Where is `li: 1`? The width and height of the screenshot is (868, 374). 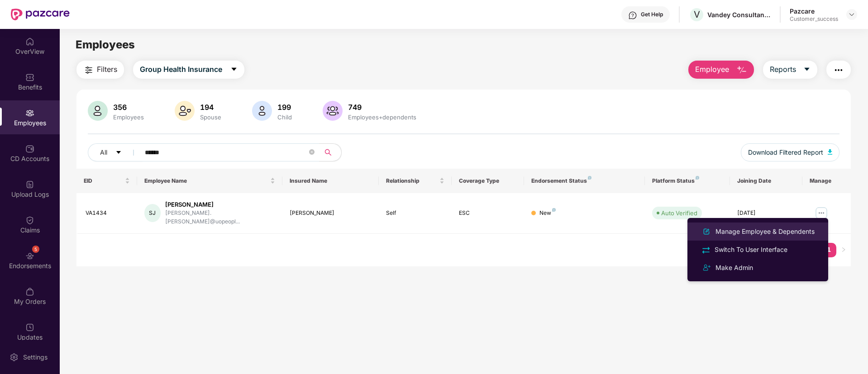
li: 1 is located at coordinates (829, 250).